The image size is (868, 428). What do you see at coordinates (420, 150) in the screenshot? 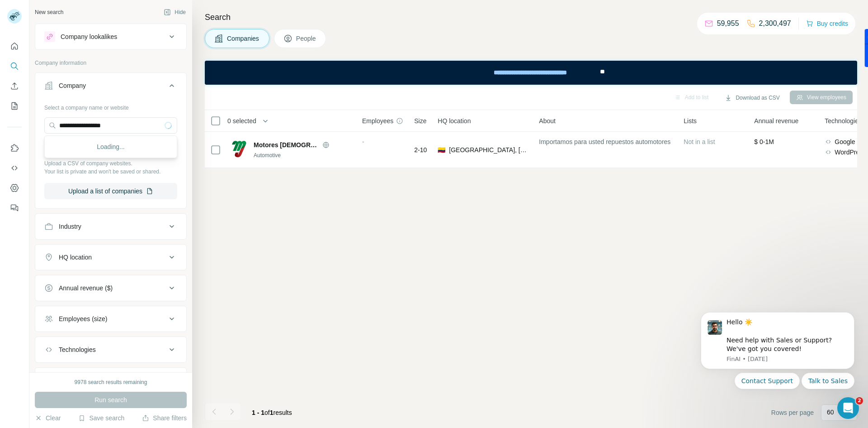
I see `span: 2-10` at bounding box center [420, 150].